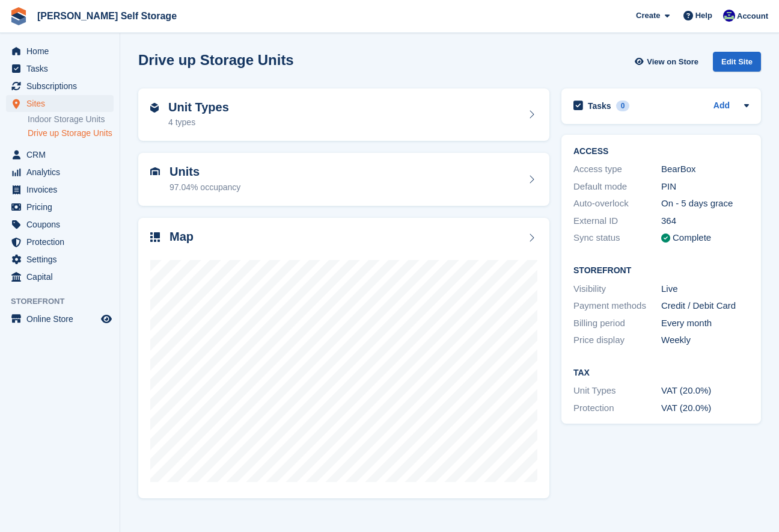 The width and height of the screenshot is (779, 532). Describe the element at coordinates (617, 323) in the screenshot. I see `div: Billing period` at that location.